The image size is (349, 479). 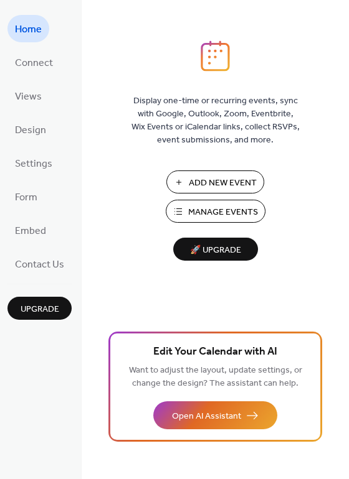 What do you see at coordinates (34, 62) in the screenshot?
I see `a: Connect` at bounding box center [34, 62].